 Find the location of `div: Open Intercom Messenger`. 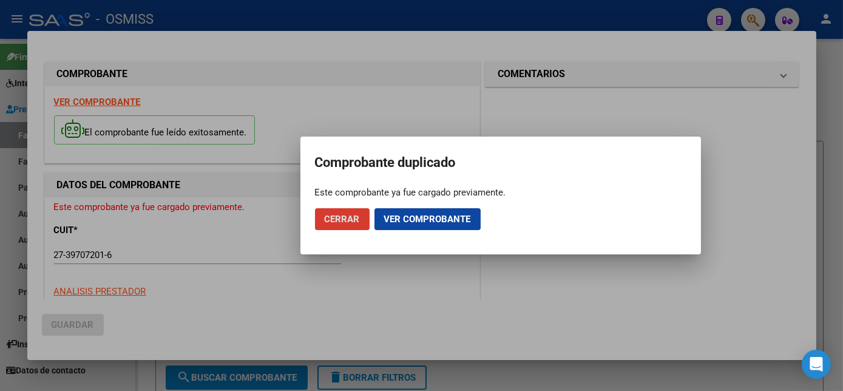

div: Open Intercom Messenger is located at coordinates (816, 364).